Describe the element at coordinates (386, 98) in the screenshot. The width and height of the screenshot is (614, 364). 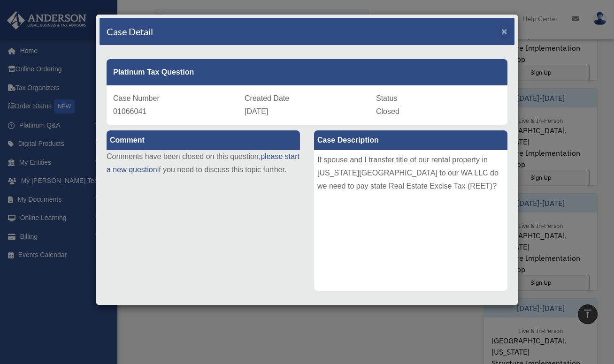
I see `span: Status` at that location.